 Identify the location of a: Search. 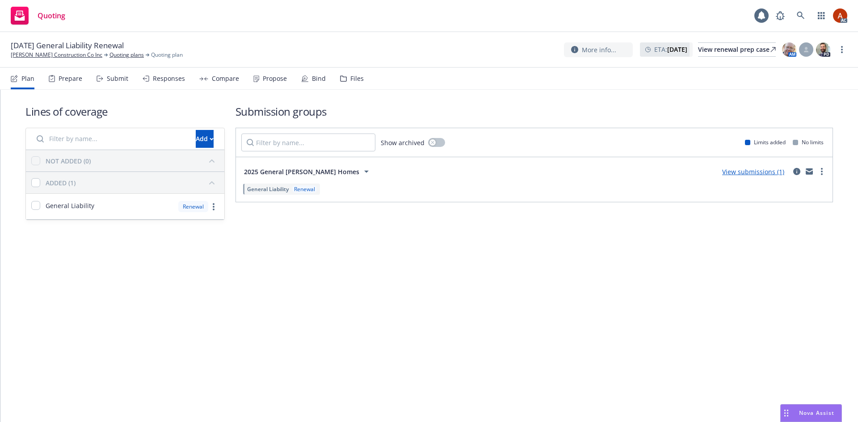
(801, 16).